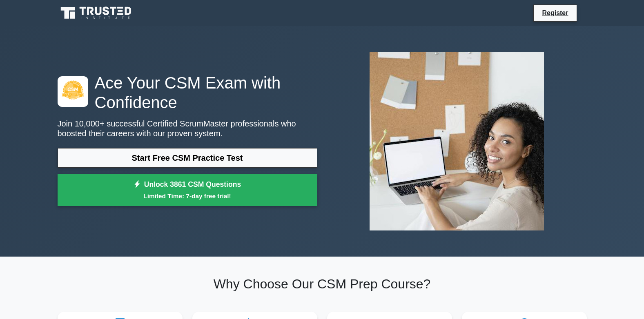  What do you see at coordinates (187, 93) in the screenshot?
I see `h1: Ace Your CSM Exam with Confidence` at bounding box center [187, 93].